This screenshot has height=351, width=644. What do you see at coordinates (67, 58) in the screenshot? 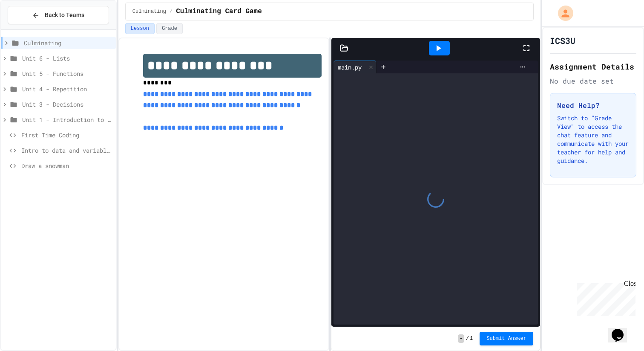
I see `span: Unit 6 - Lists` at bounding box center [67, 58].